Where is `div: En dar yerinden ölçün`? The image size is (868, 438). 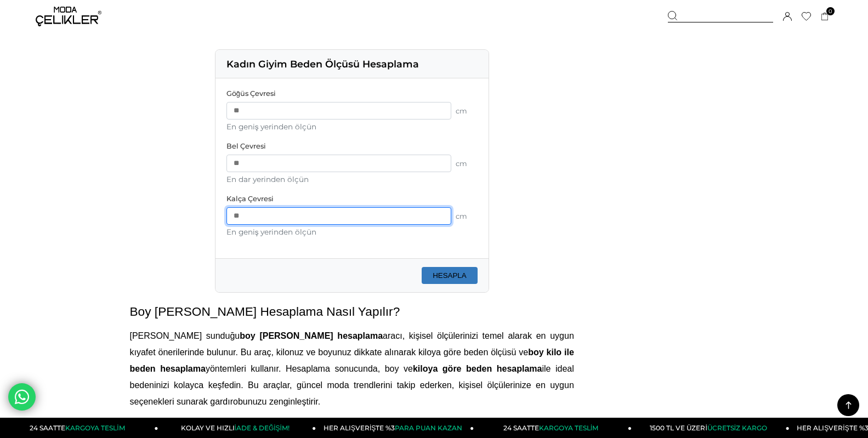 div: En dar yerinden ölçün is located at coordinates (352, 179).